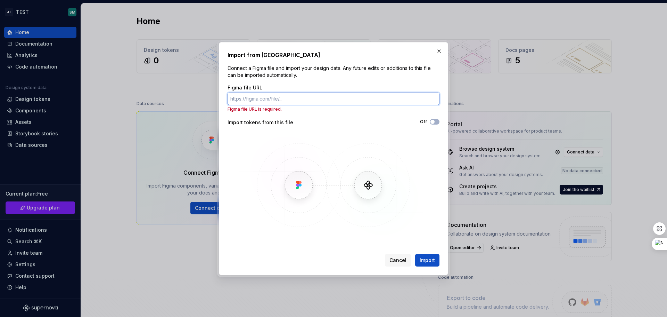 This screenshot has width=667, height=317. Describe the element at coordinates (334, 109) in the screenshot. I see `p: Figma file URL is required.` at that location.